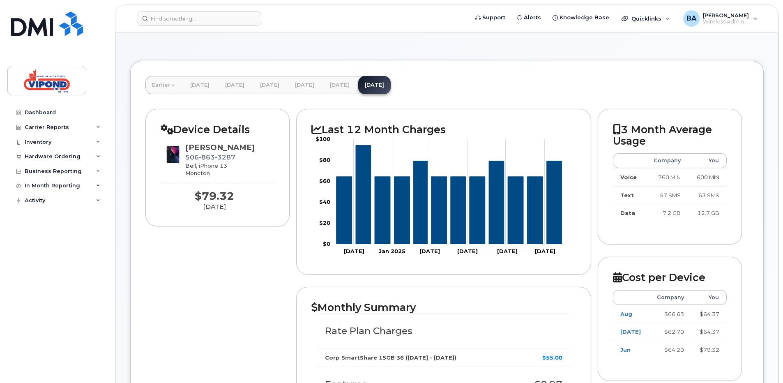 The height and width of the screenshot is (383, 783). I want to click on tspan: $40, so click(325, 202).